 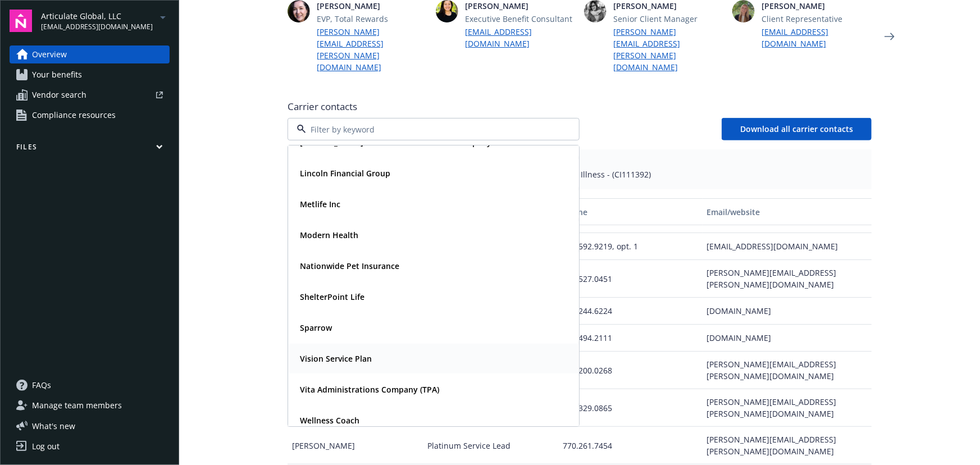 What do you see at coordinates (630, 446) in the screenshot?
I see `div: 770.261.7454` at bounding box center [630, 446].